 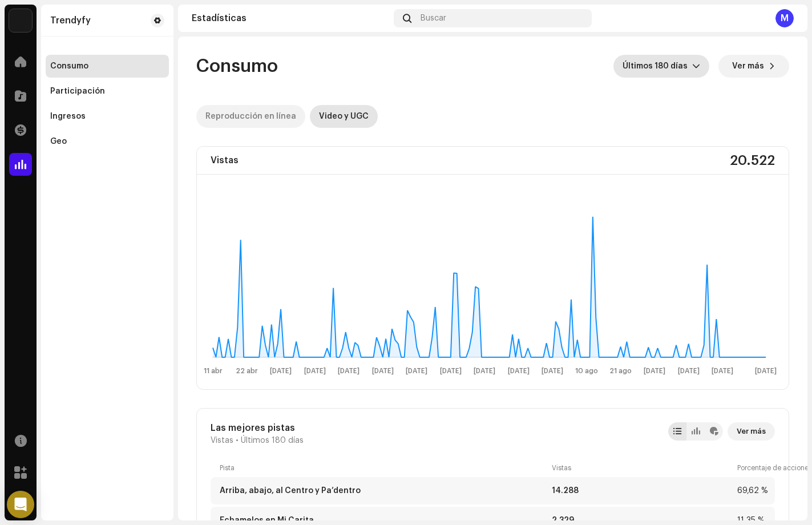 What do you see at coordinates (752, 520) in the screenshot?
I see `div: 11,35 %` at bounding box center [752, 520].